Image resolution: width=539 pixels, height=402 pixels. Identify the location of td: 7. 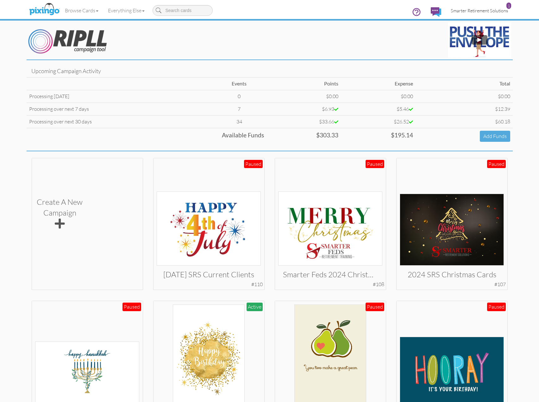
(239, 109).